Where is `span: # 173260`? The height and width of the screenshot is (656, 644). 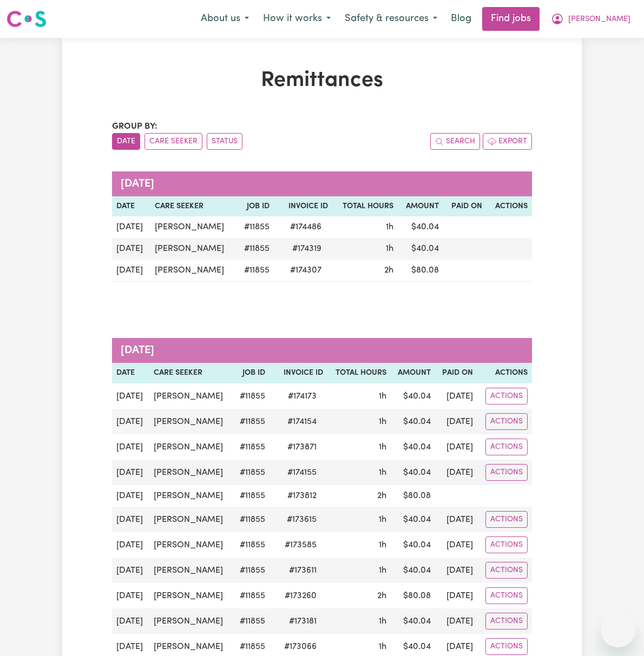
span: # 173260 is located at coordinates (300, 596).